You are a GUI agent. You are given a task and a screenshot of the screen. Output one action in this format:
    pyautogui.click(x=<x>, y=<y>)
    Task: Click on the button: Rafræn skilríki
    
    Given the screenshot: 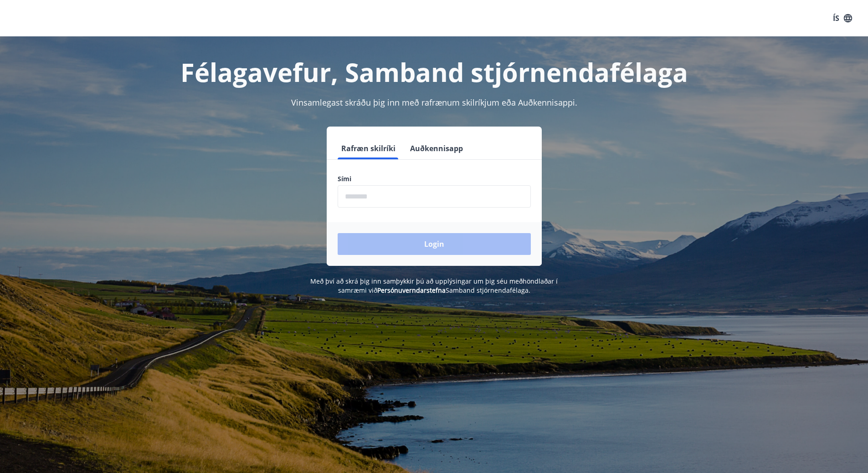 What is the action you would take?
    pyautogui.click(x=368, y=148)
    